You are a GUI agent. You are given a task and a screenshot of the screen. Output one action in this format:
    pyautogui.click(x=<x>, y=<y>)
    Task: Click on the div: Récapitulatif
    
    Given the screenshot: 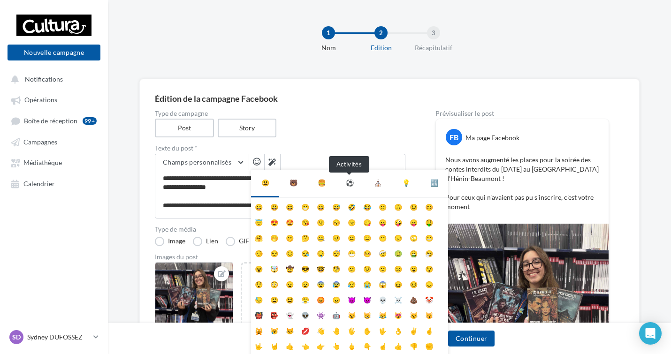 What is the action you would take?
    pyautogui.click(x=434, y=48)
    